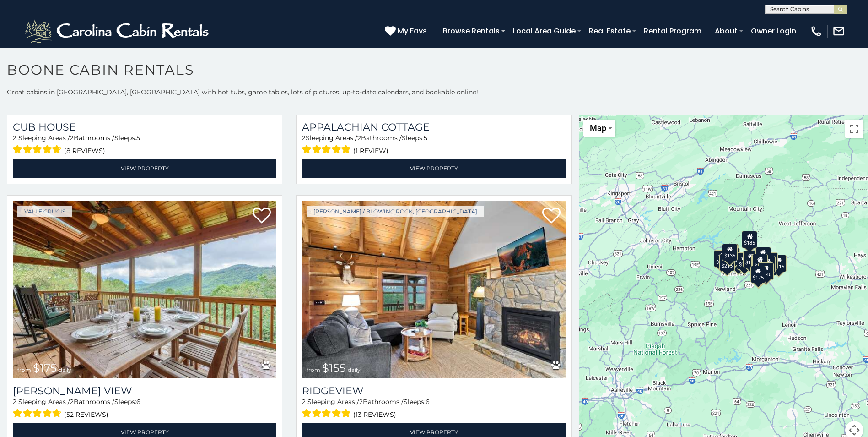 Image resolution: width=868 pixels, height=437 pixels. I want to click on div: $115, so click(779, 264).